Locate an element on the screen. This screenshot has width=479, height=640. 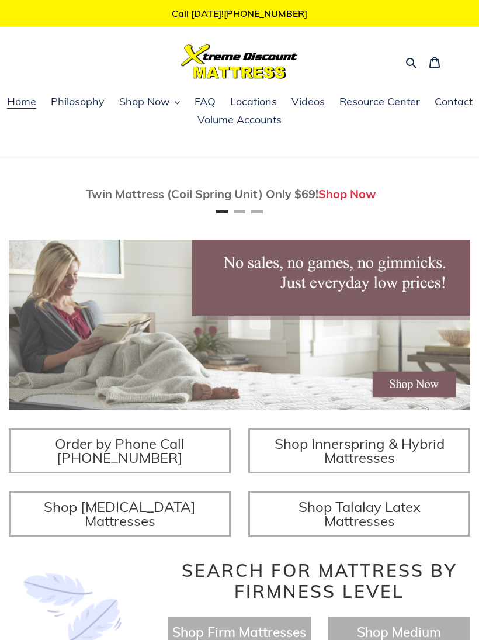
span: Home is located at coordinates (22, 102).